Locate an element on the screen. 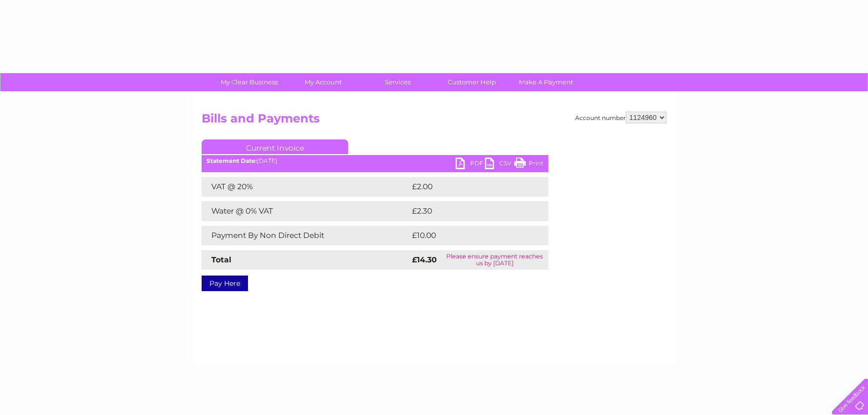 This screenshot has width=868, height=415. a: PDF is located at coordinates (470, 165).